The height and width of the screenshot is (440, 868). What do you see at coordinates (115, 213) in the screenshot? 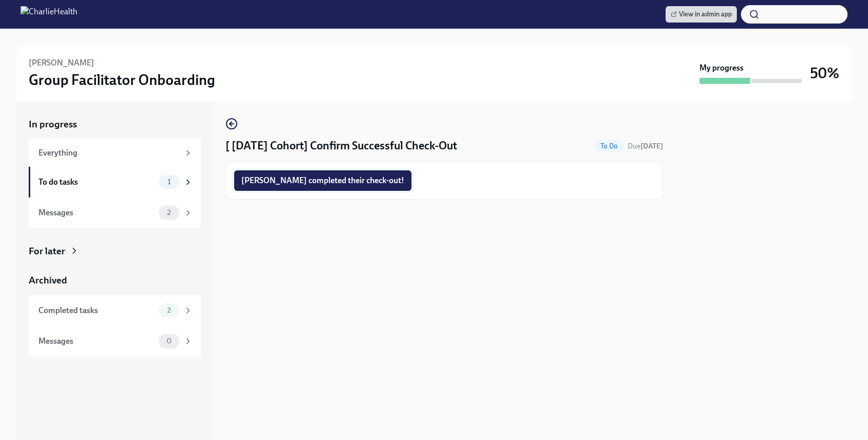
I see `a: Messages2` at bounding box center [115, 213].